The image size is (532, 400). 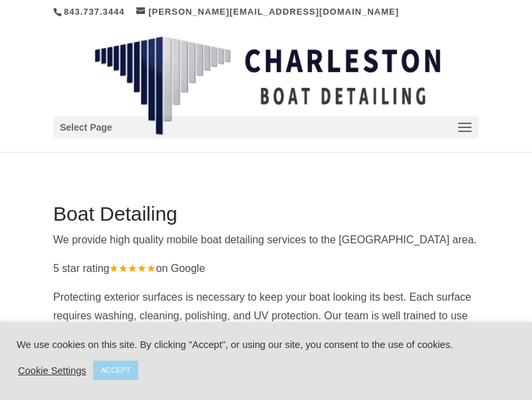 I want to click on a: ACCEPT, so click(x=116, y=370).